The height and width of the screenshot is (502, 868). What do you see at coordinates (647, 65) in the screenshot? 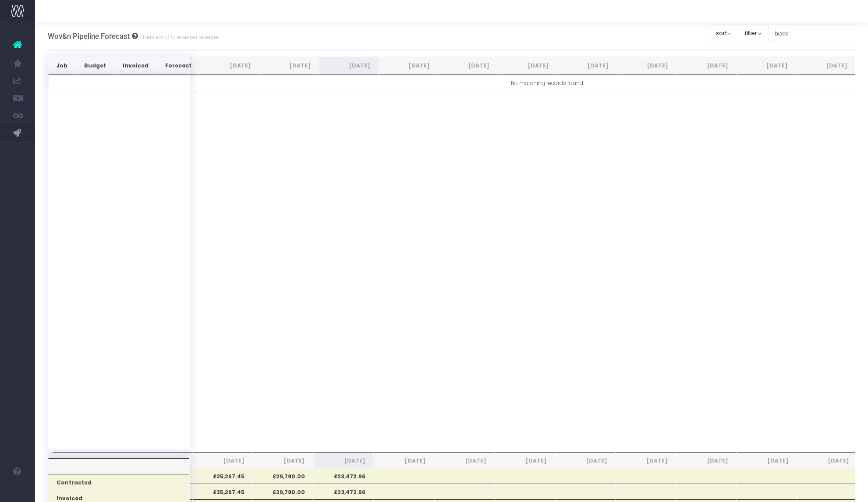
I see `th: Jan 26: activate to sort column ascending` at bounding box center [647, 65].